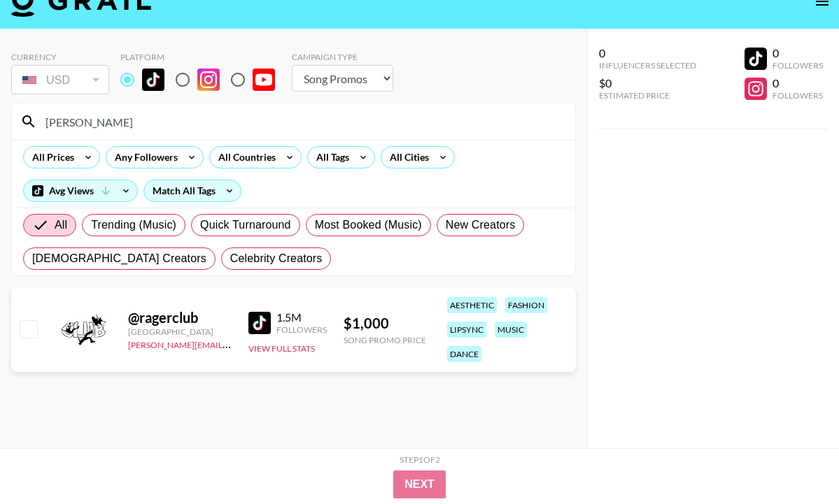  What do you see at coordinates (134, 225) in the screenshot?
I see `span: Trending (Music)` at bounding box center [134, 225].